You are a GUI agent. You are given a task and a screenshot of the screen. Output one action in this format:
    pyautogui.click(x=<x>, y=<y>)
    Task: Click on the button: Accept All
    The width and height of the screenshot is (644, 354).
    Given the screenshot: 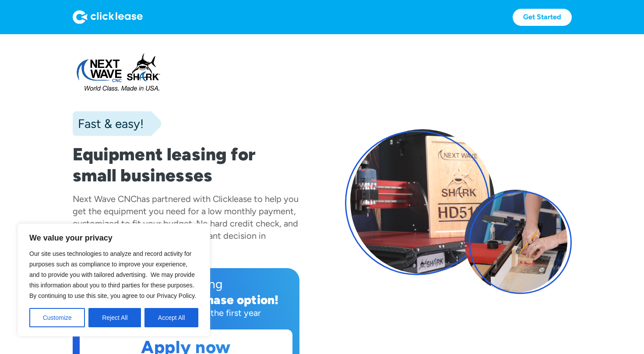 What is the action you would take?
    pyautogui.click(x=171, y=317)
    